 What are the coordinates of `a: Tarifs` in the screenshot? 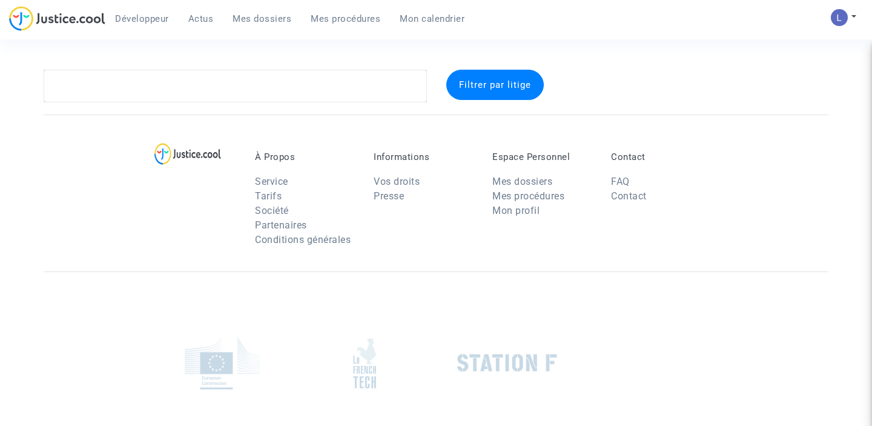 It's located at (268, 196).